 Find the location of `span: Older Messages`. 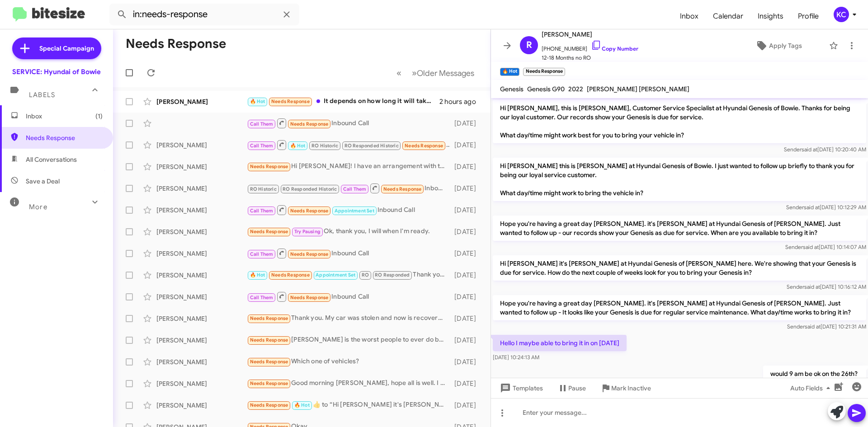

span: Older Messages is located at coordinates (445, 73).